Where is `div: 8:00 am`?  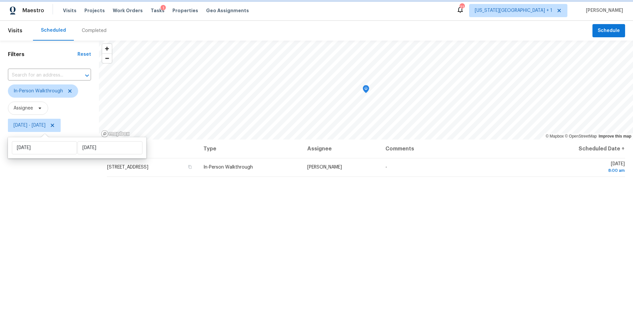 div: 8:00 am is located at coordinates (583, 170).